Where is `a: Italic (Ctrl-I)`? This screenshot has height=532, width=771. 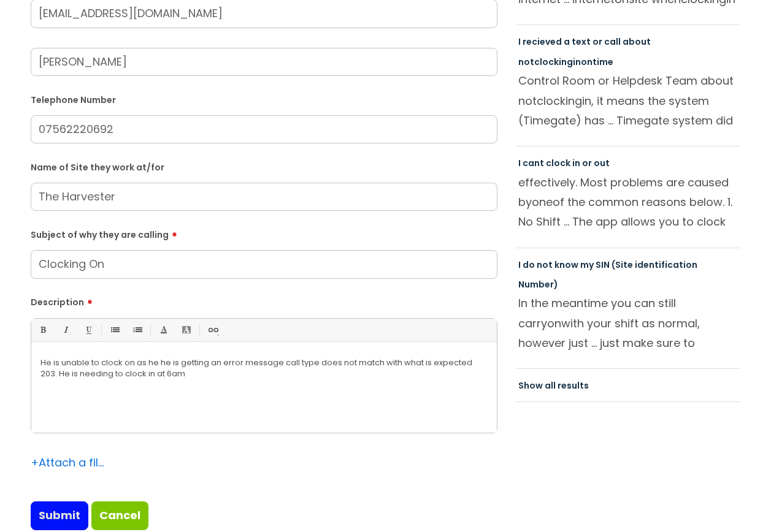
a: Italic (Ctrl-I) is located at coordinates (65, 330).